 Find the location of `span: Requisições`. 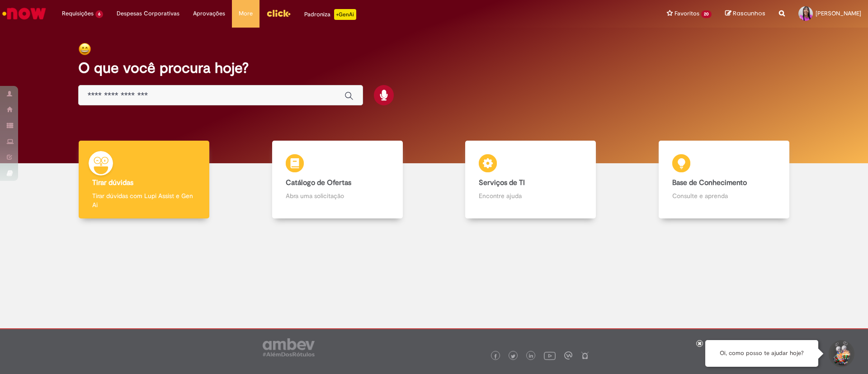

span: Requisições is located at coordinates (78, 14).